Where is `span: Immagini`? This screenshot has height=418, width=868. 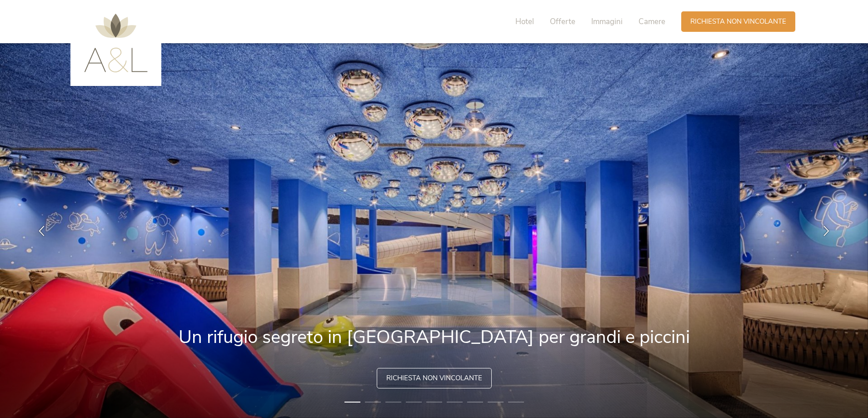
span: Immagini is located at coordinates (607, 22).